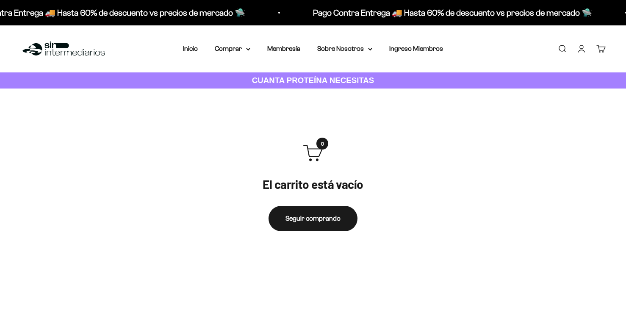 This screenshot has height=324, width=626. I want to click on p: Pago Contra Entrega 🚚 Hasta 60% de descuento vs precios de mercado 🛸, so click(449, 13).